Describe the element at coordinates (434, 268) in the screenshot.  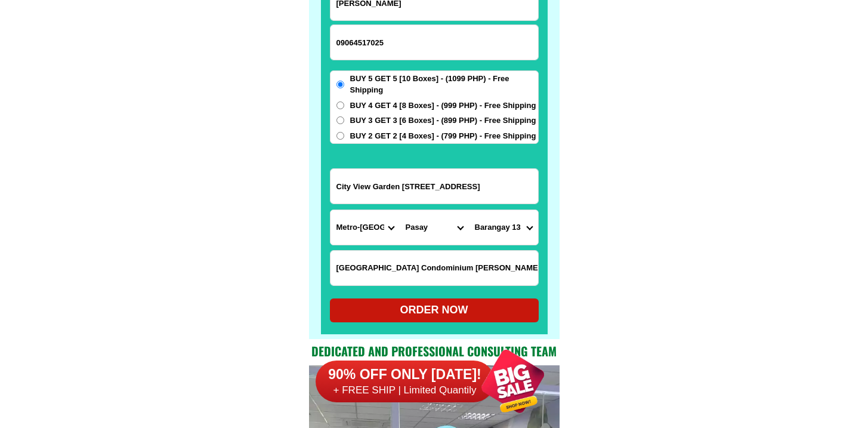
I see `input: Input LANDMARKOFLOCATION` at that location.